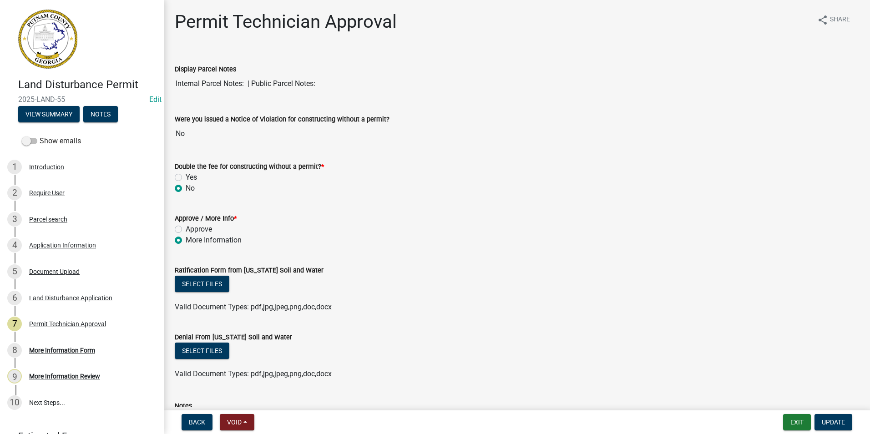 Image resolution: width=870 pixels, height=434 pixels. I want to click on label: No, so click(190, 188).